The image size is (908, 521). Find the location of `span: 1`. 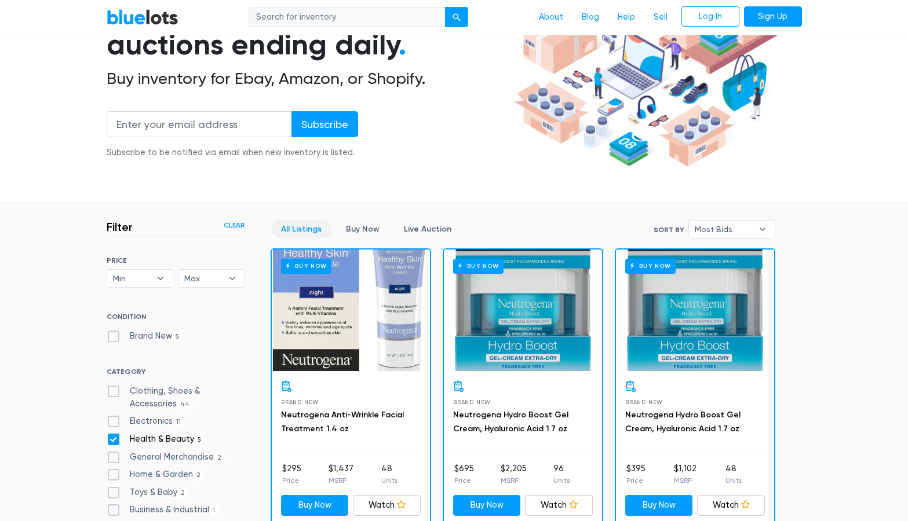

span: 1 is located at coordinates (214, 512).